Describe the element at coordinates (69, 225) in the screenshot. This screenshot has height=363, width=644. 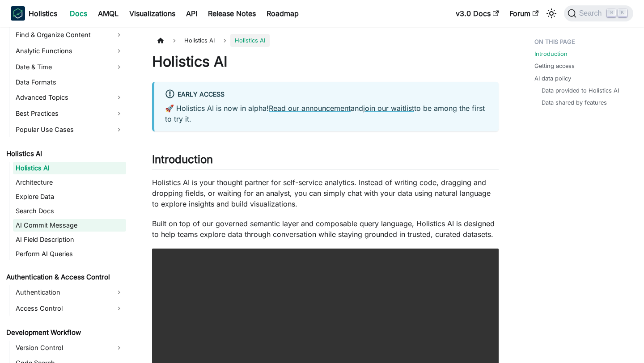
I see `a: AI Commit Message` at that location.